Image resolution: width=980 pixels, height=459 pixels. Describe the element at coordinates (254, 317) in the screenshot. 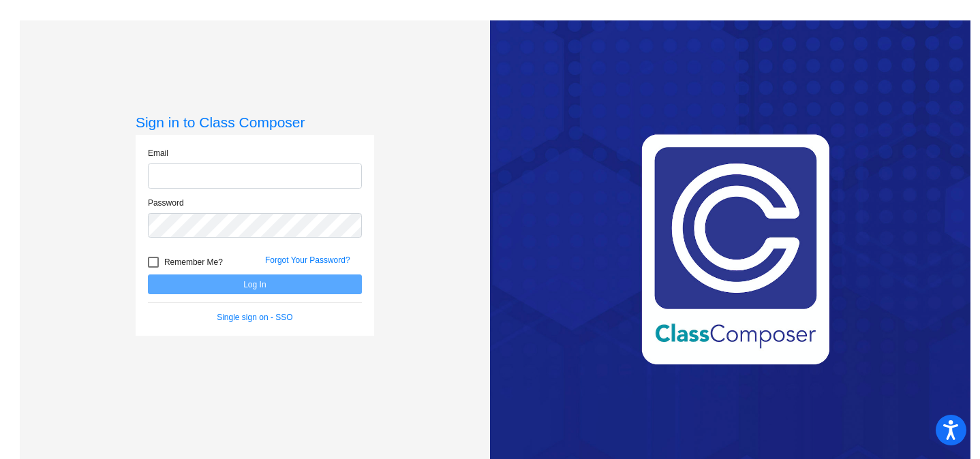

I see `a: Single sign on - SSO` at that location.